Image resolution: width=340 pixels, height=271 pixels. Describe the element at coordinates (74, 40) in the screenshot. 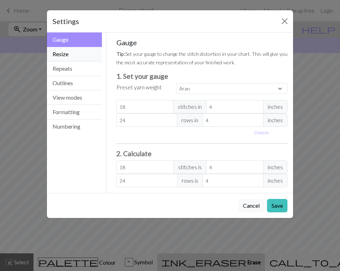

I see `button: Gauge` at that location.